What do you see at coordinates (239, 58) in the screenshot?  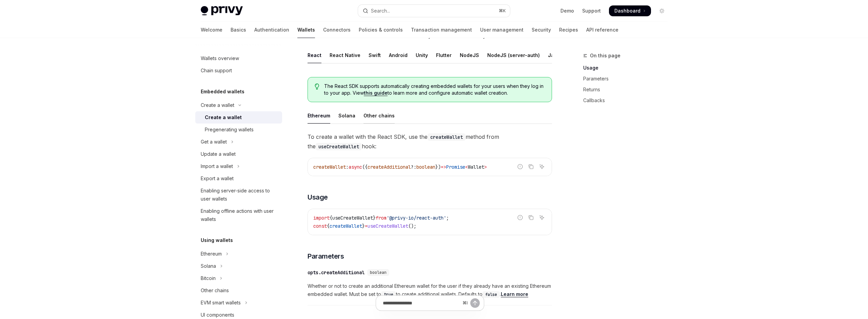 I see `a: Wallets overview` at bounding box center [239, 58].